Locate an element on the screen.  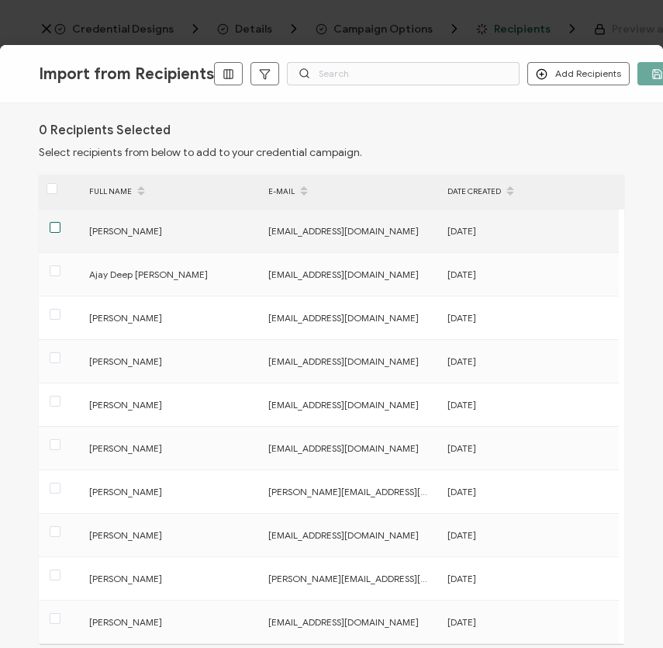
h1: 0 Recipients Selected is located at coordinates (105, 130).